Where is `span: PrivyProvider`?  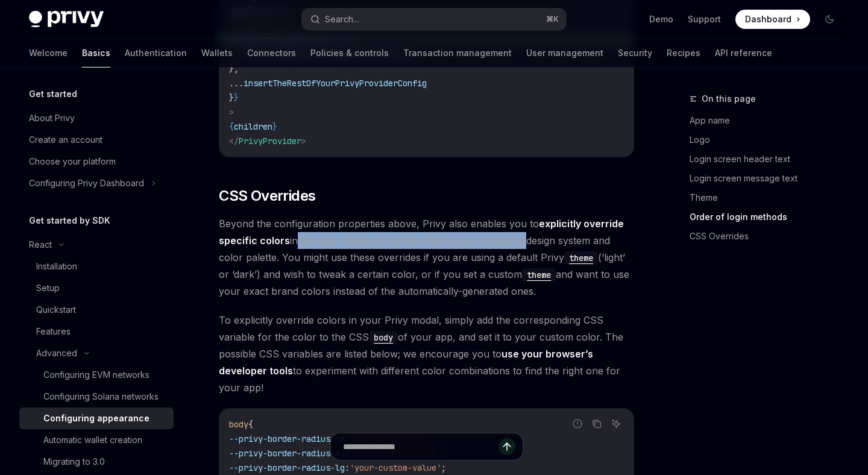 span: PrivyProvider is located at coordinates (270, 141).